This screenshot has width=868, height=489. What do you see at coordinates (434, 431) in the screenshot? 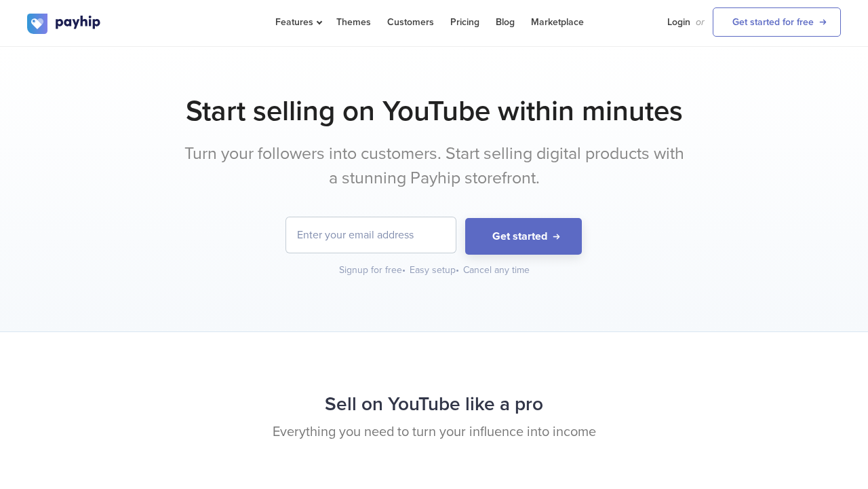
I see `p: Everything you need to turn your influence into income` at bounding box center [434, 431].